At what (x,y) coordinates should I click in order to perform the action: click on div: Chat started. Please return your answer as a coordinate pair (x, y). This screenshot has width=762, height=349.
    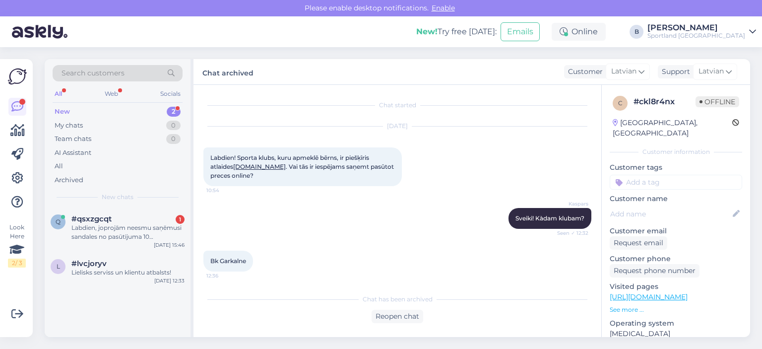
    Looking at the image, I should click on (397, 105).